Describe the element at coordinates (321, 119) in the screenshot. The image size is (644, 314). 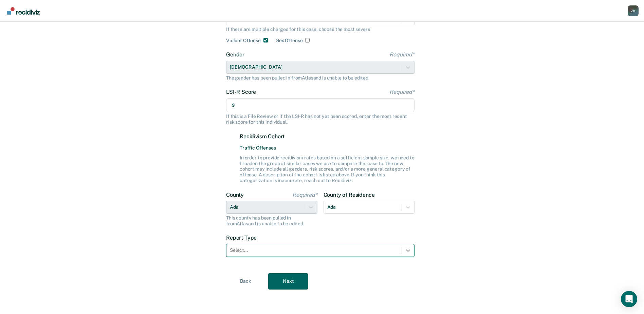
I see `div: If this is a File Review or if the LSI-R has not yet been scored, enter the most recent risk scor...` at that location.